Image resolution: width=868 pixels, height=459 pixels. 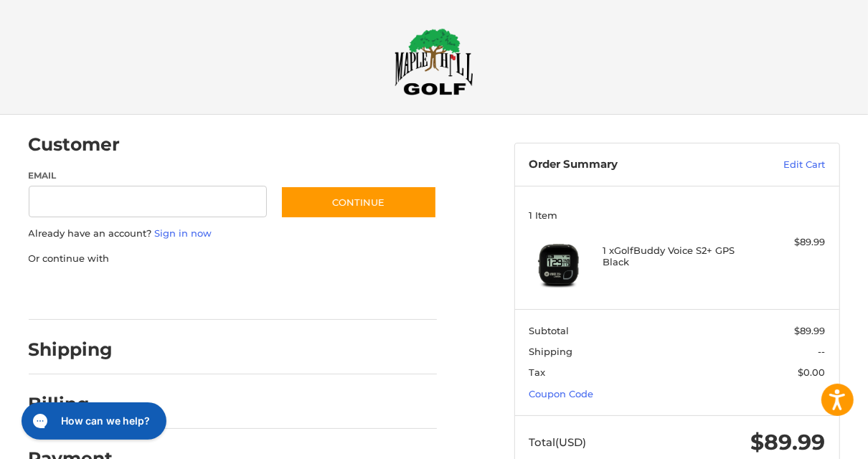 I want to click on span: $0.00, so click(x=811, y=372).